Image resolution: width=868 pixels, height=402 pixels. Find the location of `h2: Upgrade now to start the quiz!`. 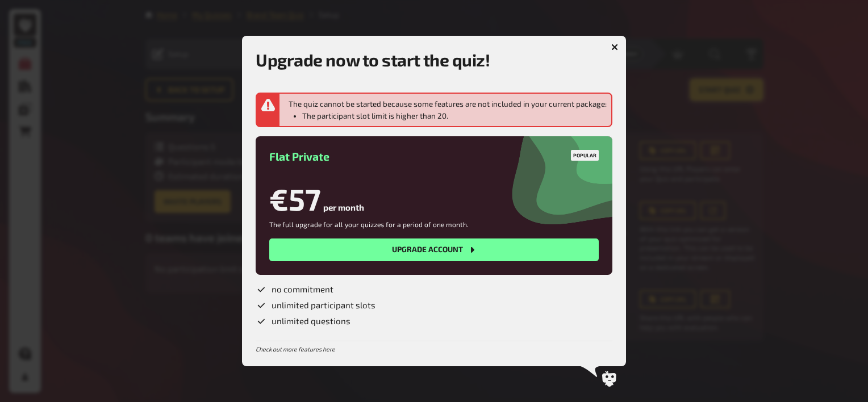

h2: Upgrade now to start the quiz! is located at coordinates (434, 60).